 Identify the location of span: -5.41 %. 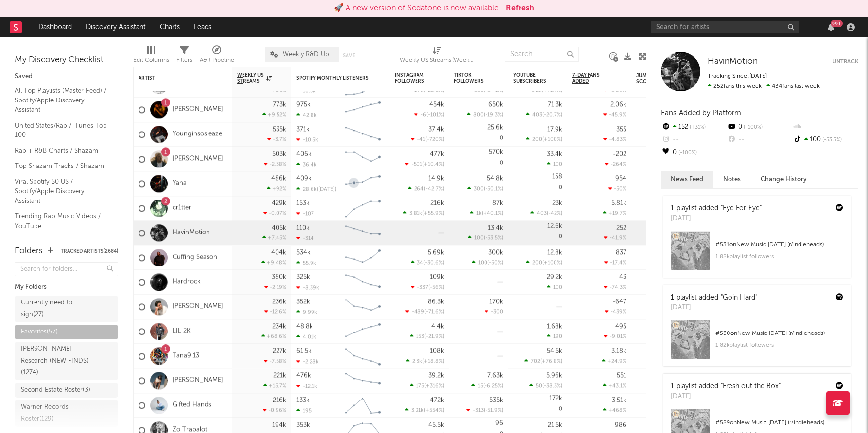
(493, 91).